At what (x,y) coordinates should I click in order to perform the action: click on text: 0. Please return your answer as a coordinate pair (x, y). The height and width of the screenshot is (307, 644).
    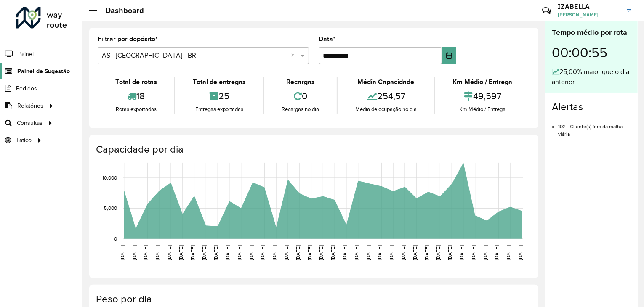
    Looking at the image, I should click on (115, 238).